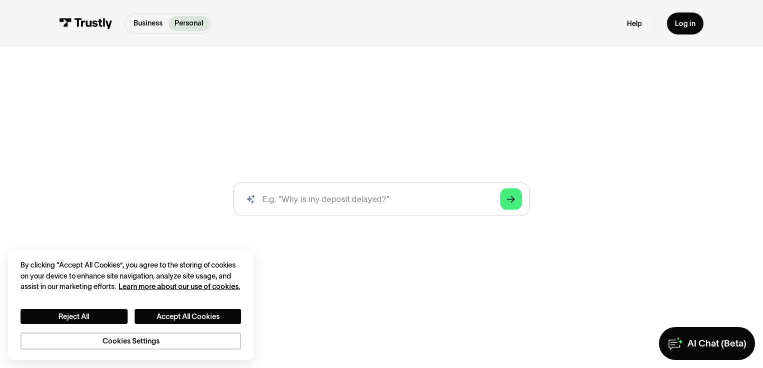 The image size is (763, 368). I want to click on button: Reject All, so click(74, 317).